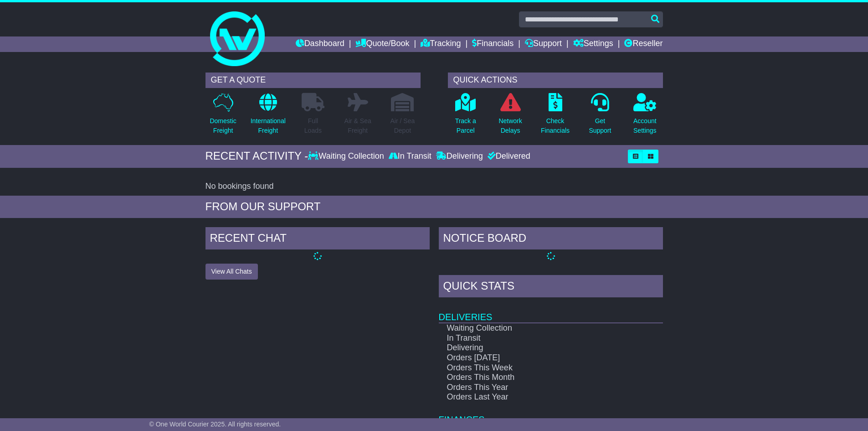  What do you see at coordinates (318, 239) in the screenshot?
I see `div: RECENT CHAT` at bounding box center [318, 239].